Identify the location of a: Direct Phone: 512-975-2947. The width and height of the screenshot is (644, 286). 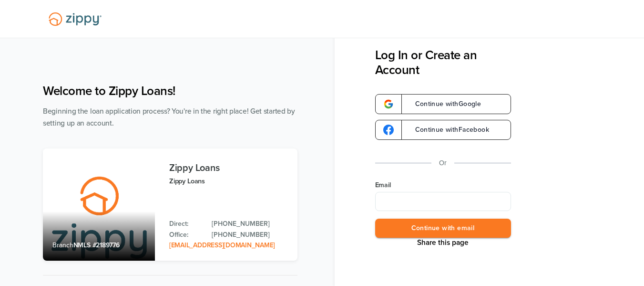
(250, 224).